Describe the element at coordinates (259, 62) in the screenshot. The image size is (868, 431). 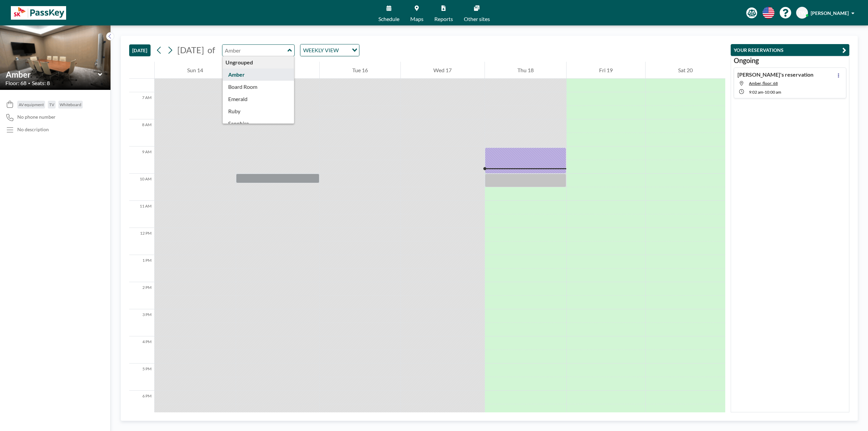
I see `div: Ungrouped` at that location.